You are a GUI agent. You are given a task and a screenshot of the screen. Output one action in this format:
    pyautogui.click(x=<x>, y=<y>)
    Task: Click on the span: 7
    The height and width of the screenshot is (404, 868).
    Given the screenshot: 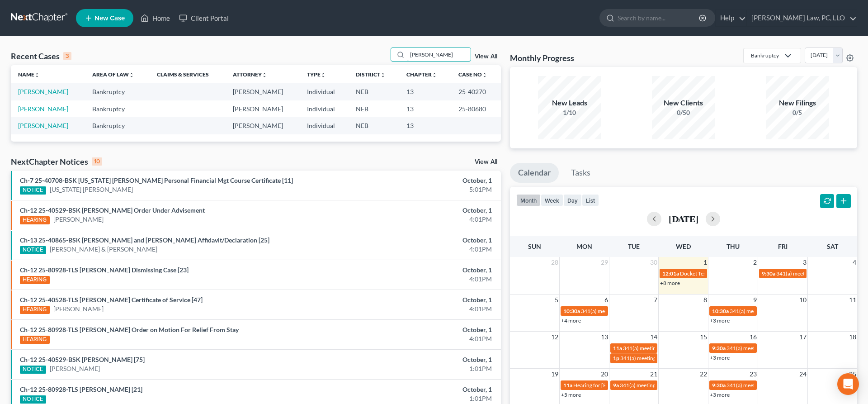 What is the action you would take?
    pyautogui.click(x=655, y=300)
    